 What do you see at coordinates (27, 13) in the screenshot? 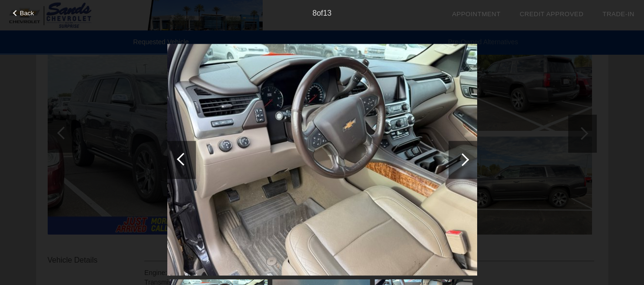
I see `span: Back` at bounding box center [27, 13].